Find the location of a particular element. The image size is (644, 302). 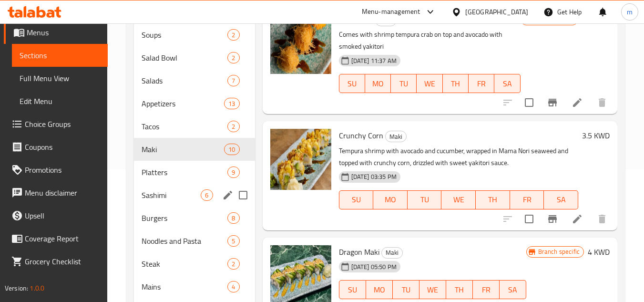

span: 8 is located at coordinates (233, 218).